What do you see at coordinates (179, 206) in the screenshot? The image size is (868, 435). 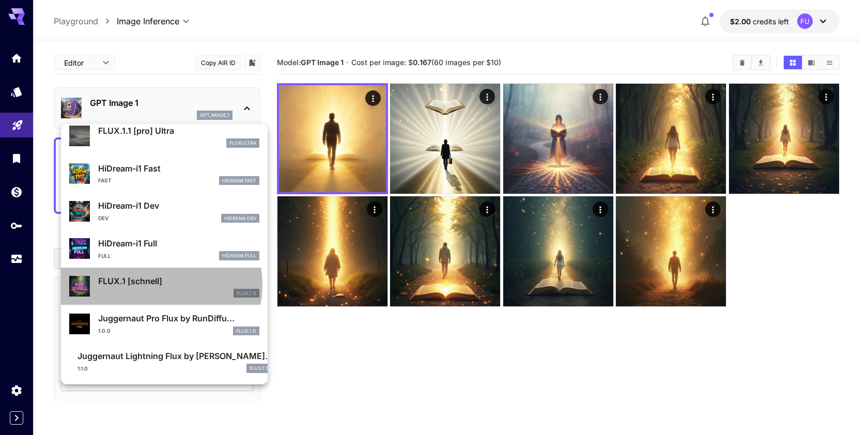 I see `p: HiDream-i1 Dev` at bounding box center [179, 206].